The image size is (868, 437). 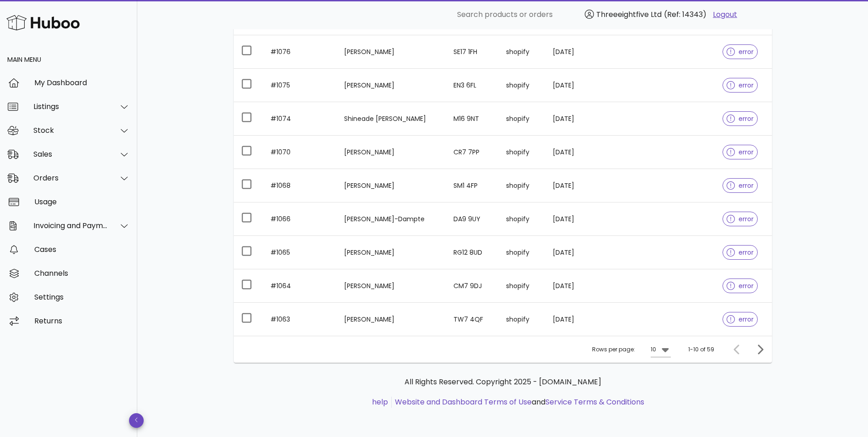 What do you see at coordinates (300, 219) in the screenshot?
I see `td: #1066` at bounding box center [300, 219].